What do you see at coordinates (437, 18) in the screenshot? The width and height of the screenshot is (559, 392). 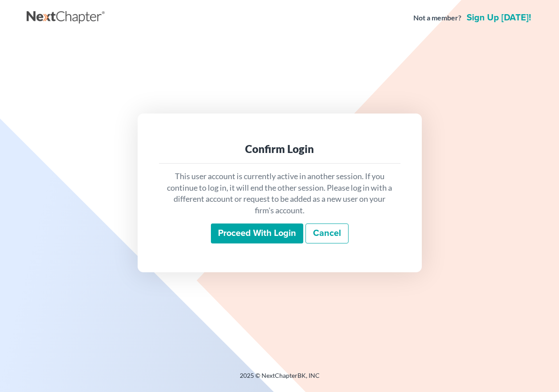 I see `strong: Not a member?` at bounding box center [437, 18].